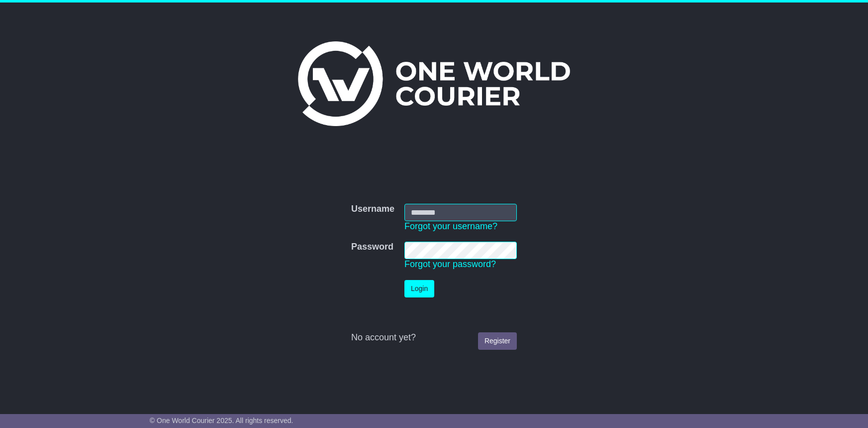  Describe the element at coordinates (419, 288) in the screenshot. I see `button: Login` at that location.